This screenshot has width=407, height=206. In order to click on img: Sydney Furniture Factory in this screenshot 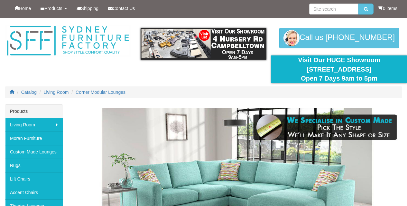, I will do `click(68, 41)`.